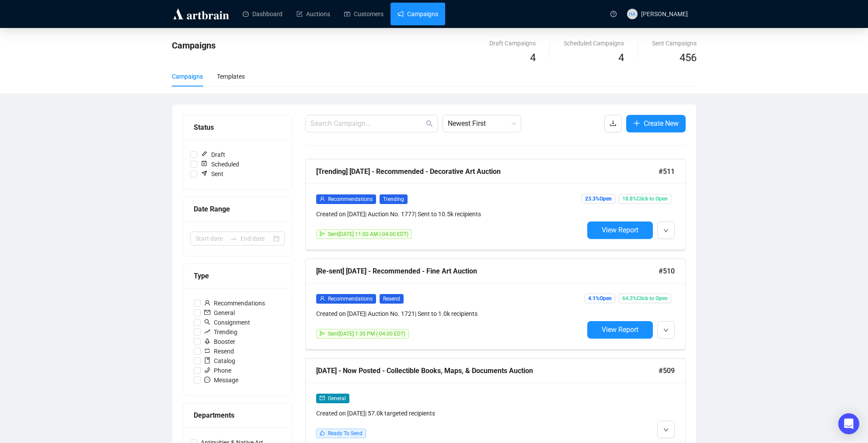  I want to click on span: Sent, so click(212, 174).